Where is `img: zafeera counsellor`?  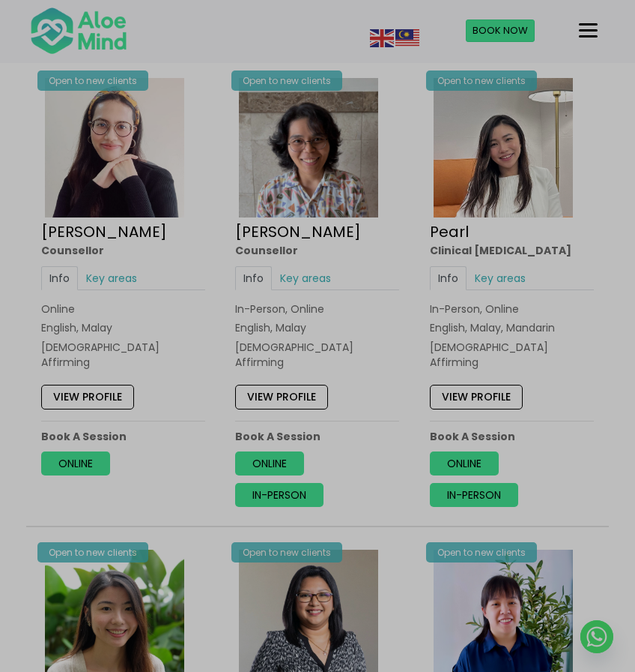 img: zafeera counsellor is located at coordinates (308, 147).